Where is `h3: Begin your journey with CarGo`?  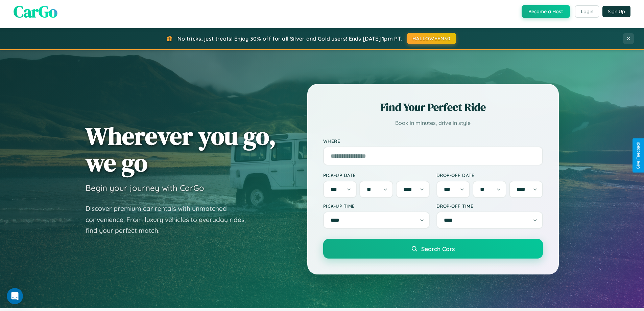
h3: Begin your journey with CarGo is located at coordinates (145, 188).